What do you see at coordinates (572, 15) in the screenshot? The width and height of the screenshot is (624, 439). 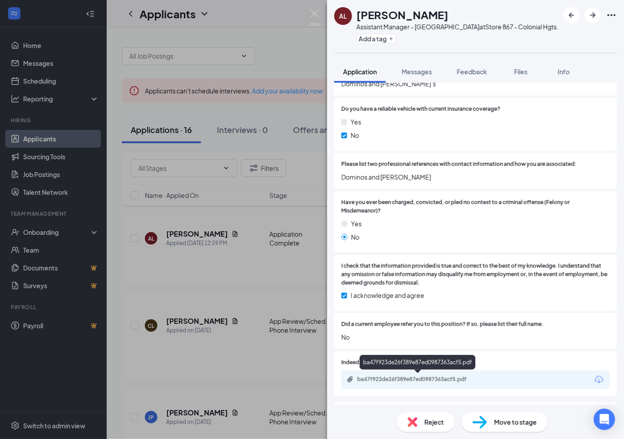 I see `svg: ArrowLeftNew` at bounding box center [572, 15].